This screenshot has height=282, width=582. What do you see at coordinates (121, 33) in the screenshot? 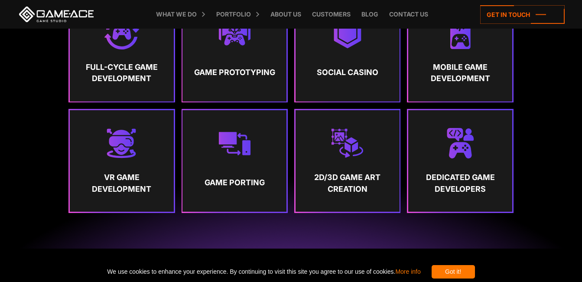
I see `img: Full cycle game development` at bounding box center [121, 33].